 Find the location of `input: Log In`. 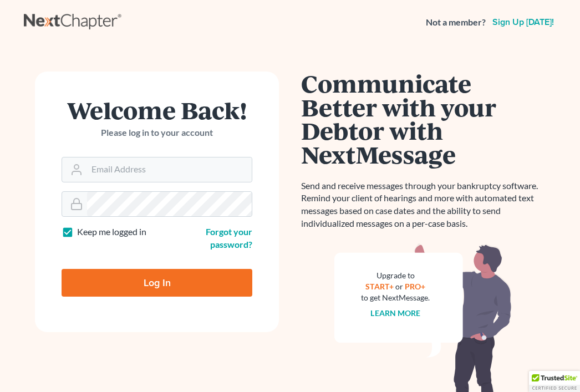

input: Log In is located at coordinates (157, 283).